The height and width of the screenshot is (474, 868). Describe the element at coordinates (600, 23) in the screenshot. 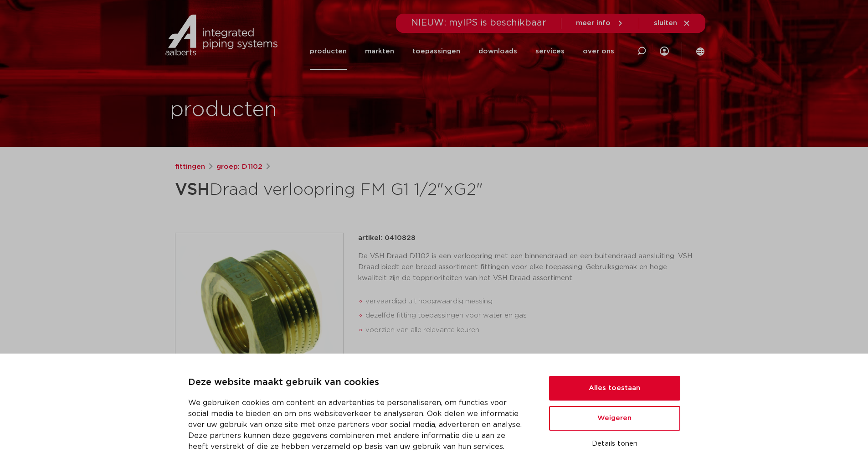

I see `a: meer info` at that location.